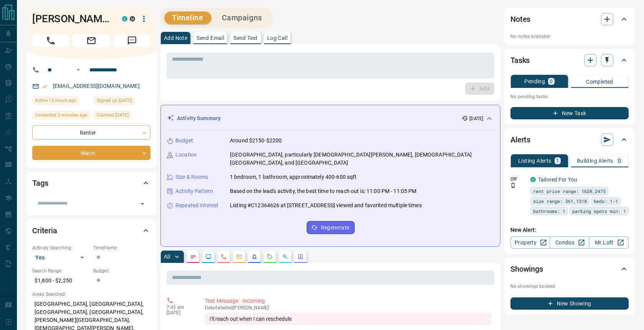 Image resolution: width=644 pixels, height=330 pixels. Describe the element at coordinates (570, 304) in the screenshot. I see `button: New Showing` at that location.